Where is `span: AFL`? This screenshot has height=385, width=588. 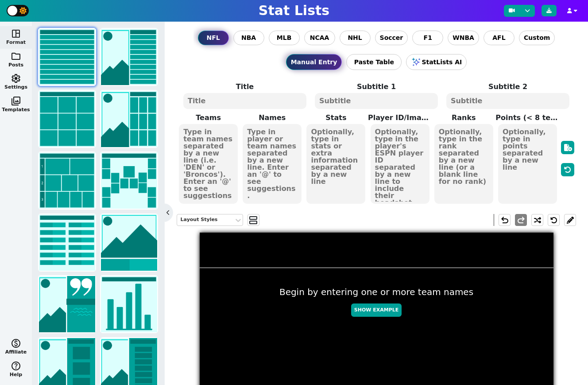
span: AFL is located at coordinates (499, 38).